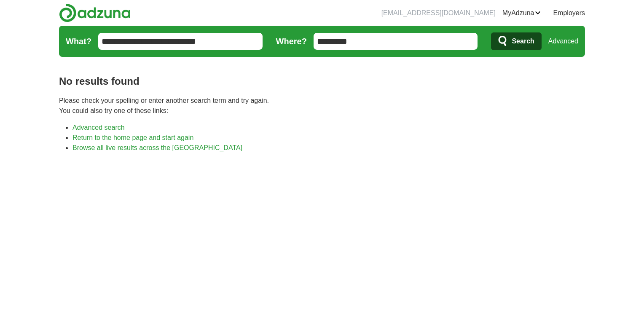 Image resolution: width=644 pixels, height=311 pixels. What do you see at coordinates (132, 137) in the screenshot?
I see `a: Return to the home page and start again` at bounding box center [132, 137].